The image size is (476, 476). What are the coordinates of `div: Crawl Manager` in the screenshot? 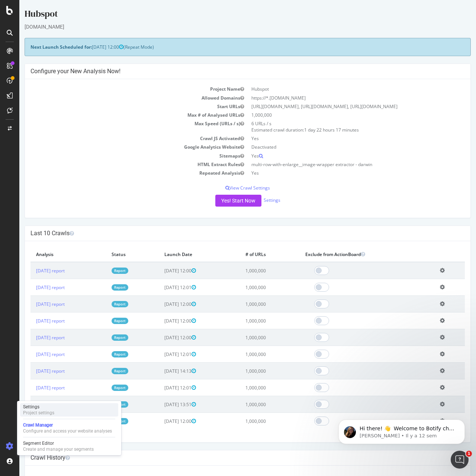 It's located at (67, 425).